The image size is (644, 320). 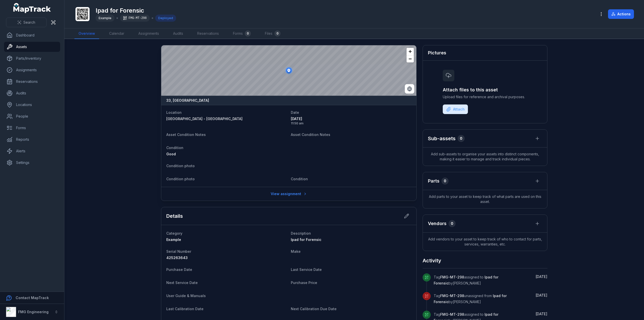 I want to click on span: Last Service Date, so click(x=306, y=269).